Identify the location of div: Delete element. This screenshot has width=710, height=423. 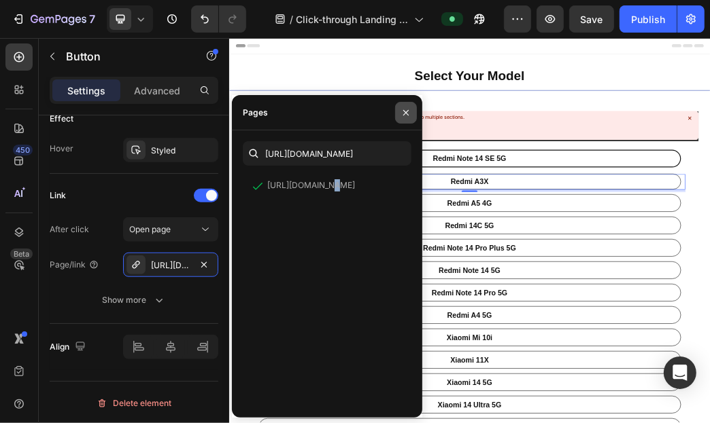
(134, 404).